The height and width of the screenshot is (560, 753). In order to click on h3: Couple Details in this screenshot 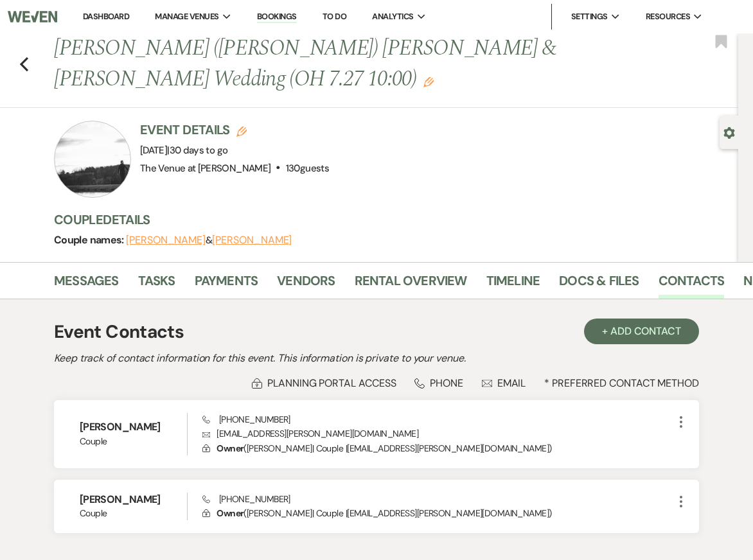, I will do `click(389, 220)`.